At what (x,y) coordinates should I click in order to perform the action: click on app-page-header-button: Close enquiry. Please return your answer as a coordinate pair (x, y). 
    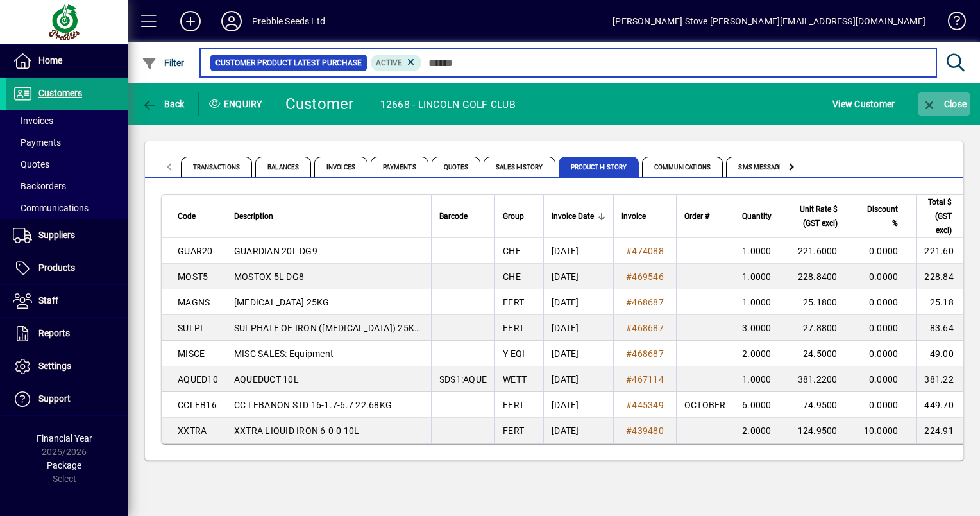
    Looking at the image, I should click on (944, 104).